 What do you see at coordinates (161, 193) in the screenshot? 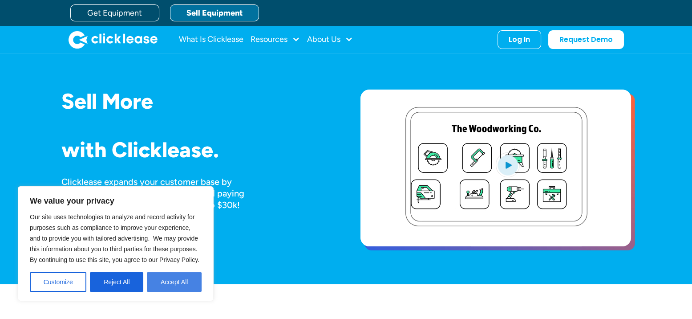
I see `div: Clicklease expands your customer base by approving customers others don’t and paying you directly...` at bounding box center [161, 193].